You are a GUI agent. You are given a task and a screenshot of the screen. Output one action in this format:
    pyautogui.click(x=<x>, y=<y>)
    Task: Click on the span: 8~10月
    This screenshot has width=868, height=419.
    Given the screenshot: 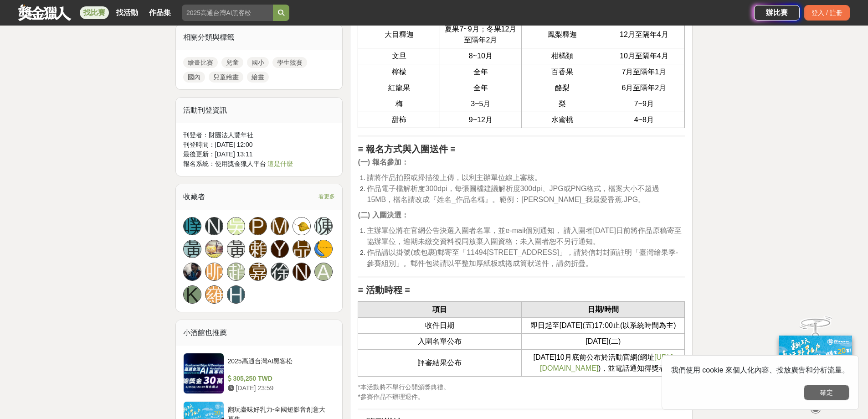 What is the action you would take?
    pyautogui.click(x=480, y=55)
    